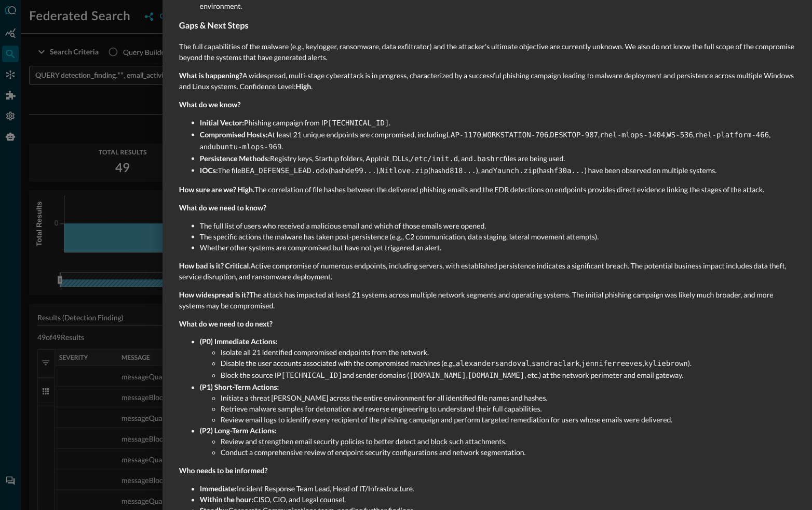 This screenshot has width=812, height=510. What do you see at coordinates (569, 171) in the screenshot?
I see `code: f30a...` at bounding box center [569, 171].